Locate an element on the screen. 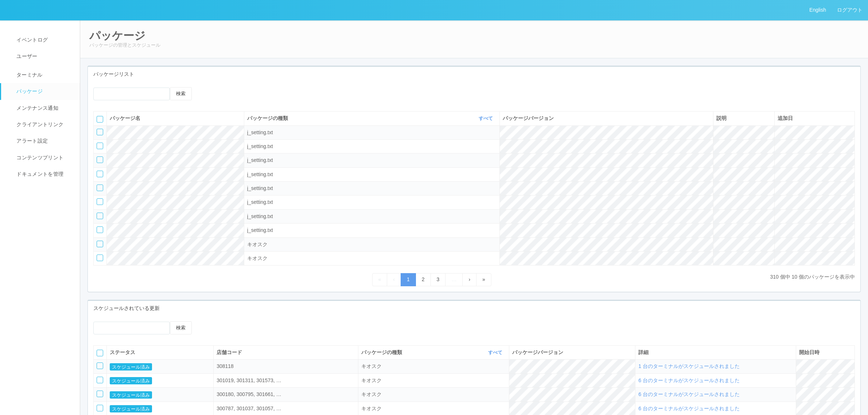  p: 310 個中 10 個のパッケージを表示中 is located at coordinates (812, 277).